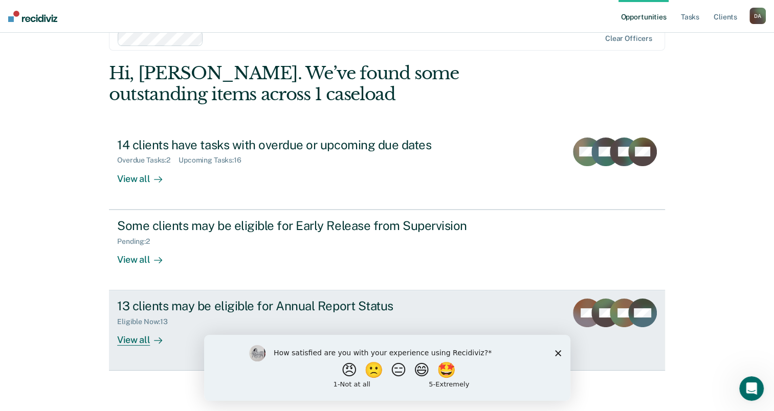  What do you see at coordinates (387, 169) in the screenshot?
I see `a: 14 clients have tasks with overdue or upcoming due datesOverdue Tasks:2Upcoming Tasks:16View all` at bounding box center [387, 169].